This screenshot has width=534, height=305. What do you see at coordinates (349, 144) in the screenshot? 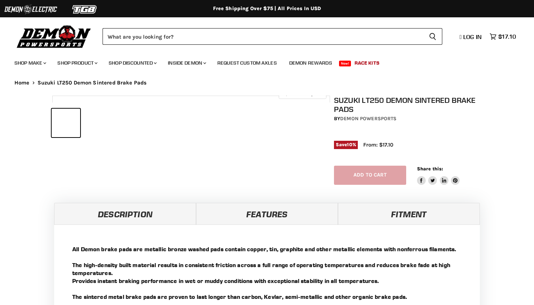
I see `span: 10` at bounding box center [349, 144].